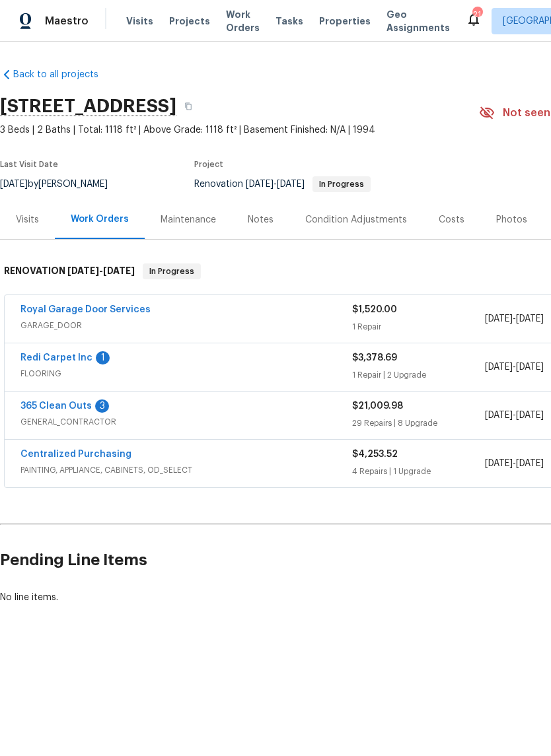  I want to click on span: $21,009.98, so click(378, 406).